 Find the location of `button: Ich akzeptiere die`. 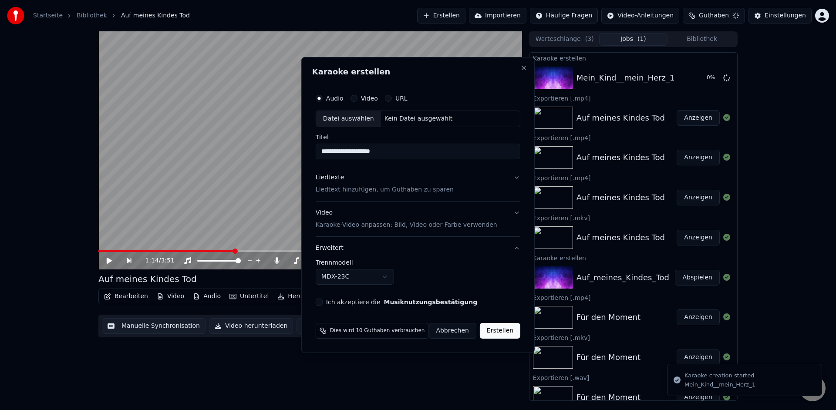

button: Ich akzeptiere die is located at coordinates (430, 302).